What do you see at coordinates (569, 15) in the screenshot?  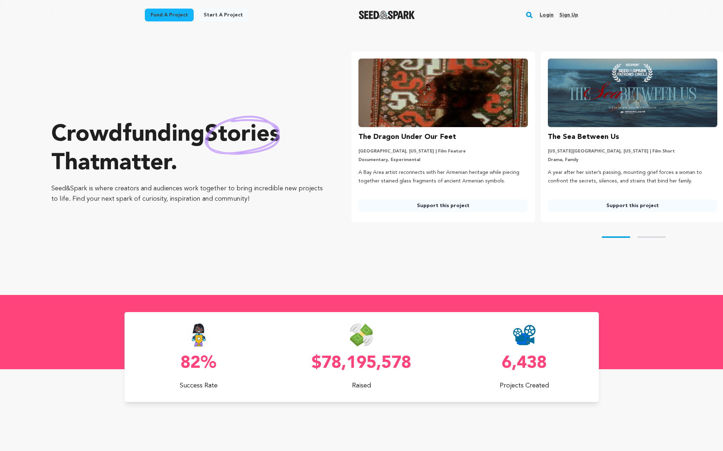 I see `a: Sign up` at bounding box center [569, 15].